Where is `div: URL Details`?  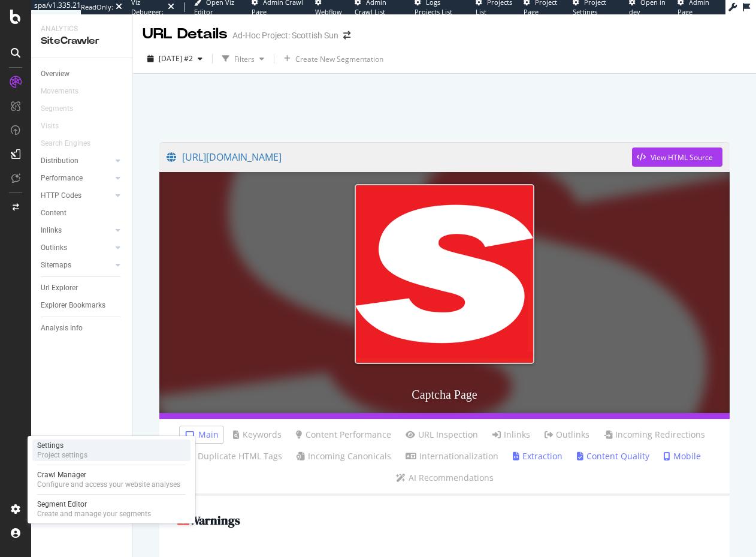
div: URL Details is located at coordinates (185, 35).